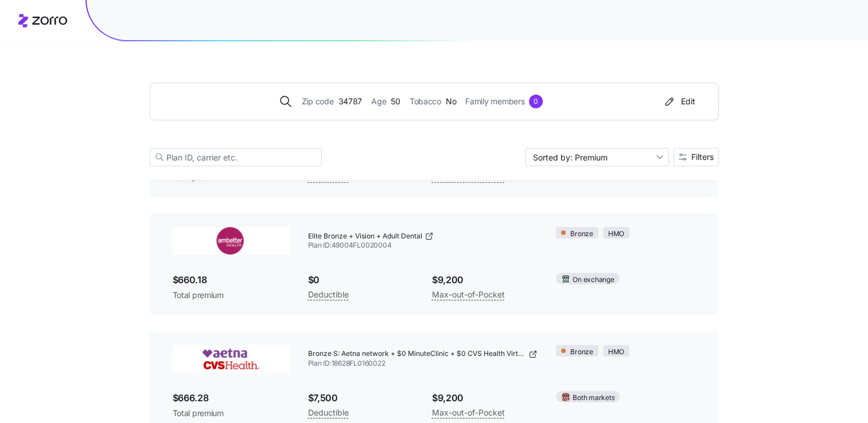  Describe the element at coordinates (378, 102) in the screenshot. I see `span: Age` at that location.